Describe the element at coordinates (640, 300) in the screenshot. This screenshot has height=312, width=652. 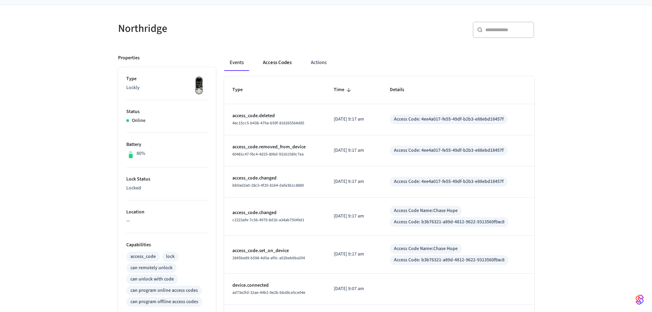
I see `img: SeamLogoGradient.69752ec5.svg` at that location.